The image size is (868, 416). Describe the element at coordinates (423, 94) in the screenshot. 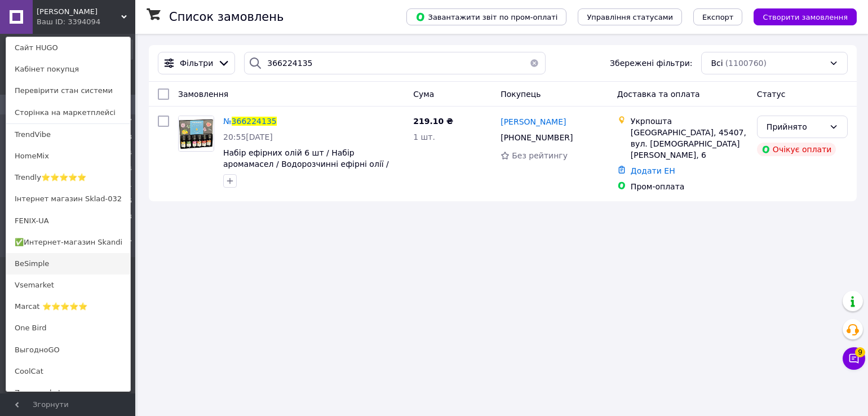

I see `span: Cума` at that location.